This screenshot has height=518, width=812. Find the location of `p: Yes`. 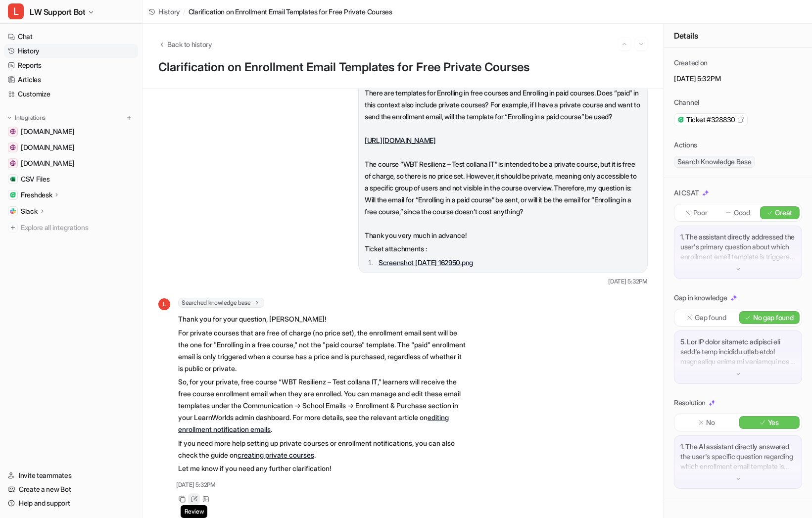

p: Yes is located at coordinates (774, 423).